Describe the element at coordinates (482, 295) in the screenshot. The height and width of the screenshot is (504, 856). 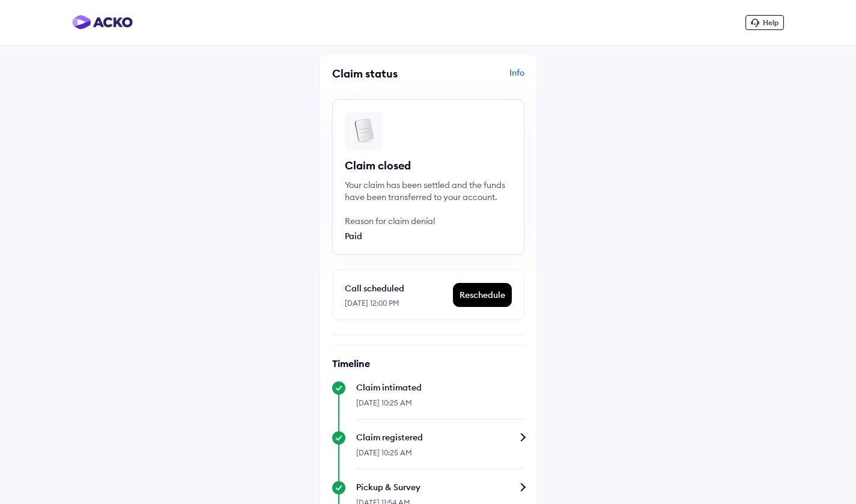
I see `div: Reschedule` at that location.